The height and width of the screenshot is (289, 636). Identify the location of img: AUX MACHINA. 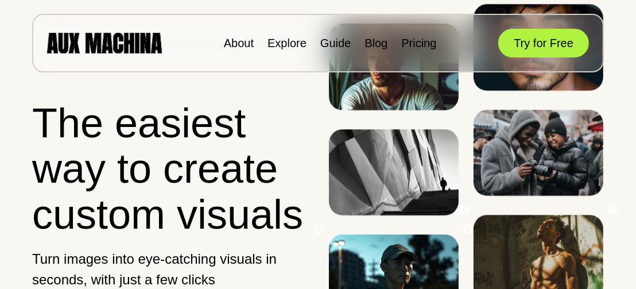
(104, 42).